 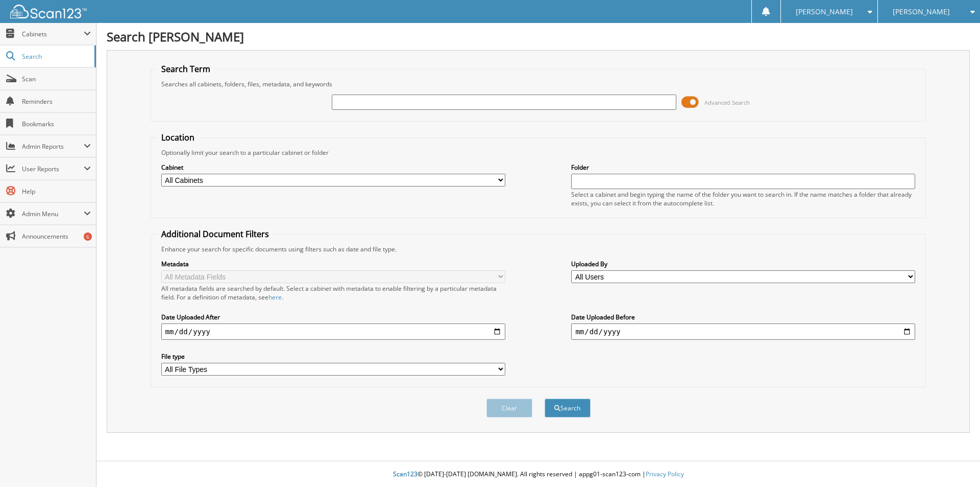 What do you see at coordinates (333, 293) in the screenshot?
I see `div: All metadata fields are searched by default. Select a cabinet with metadata to enable filtering b...` at bounding box center [333, 293].